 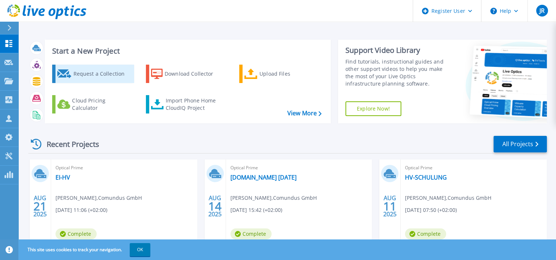 I want to click on a: EI-HV, so click(x=63, y=177).